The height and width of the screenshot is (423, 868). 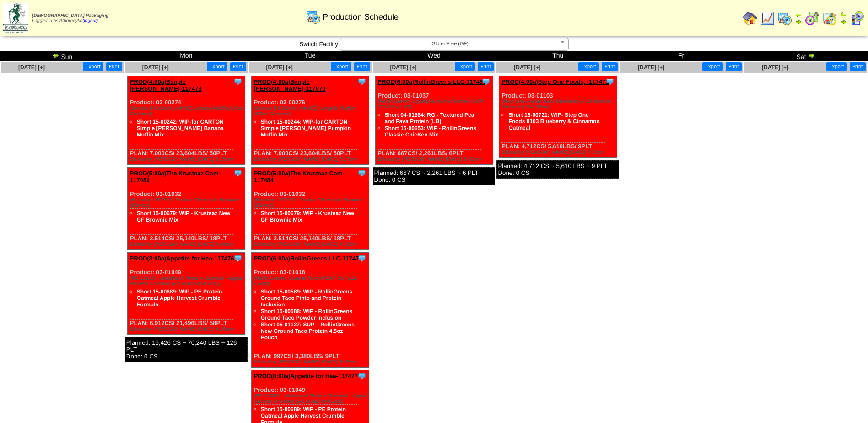 I want to click on span: Production Schedule, so click(x=360, y=17).